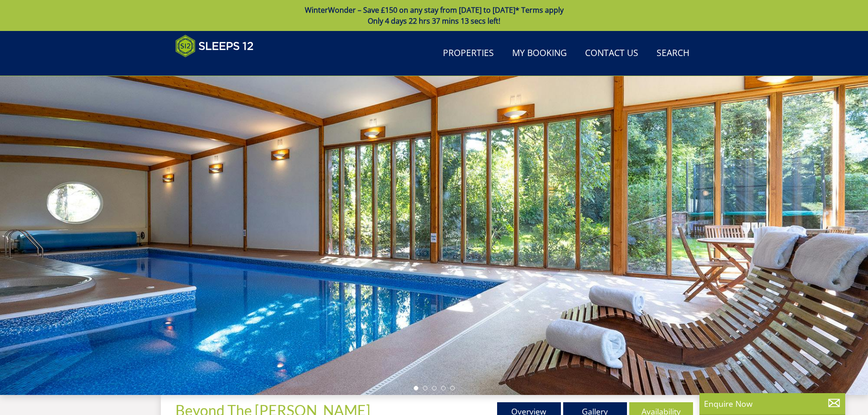  I want to click on a: Contact Us, so click(611, 53).